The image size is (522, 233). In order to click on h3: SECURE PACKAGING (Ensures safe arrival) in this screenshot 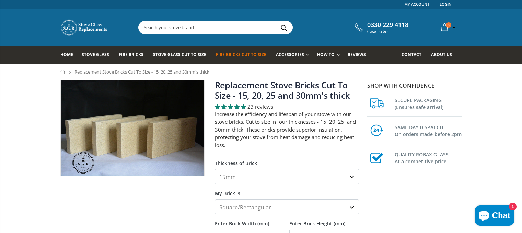, I will do `click(429, 103)`.